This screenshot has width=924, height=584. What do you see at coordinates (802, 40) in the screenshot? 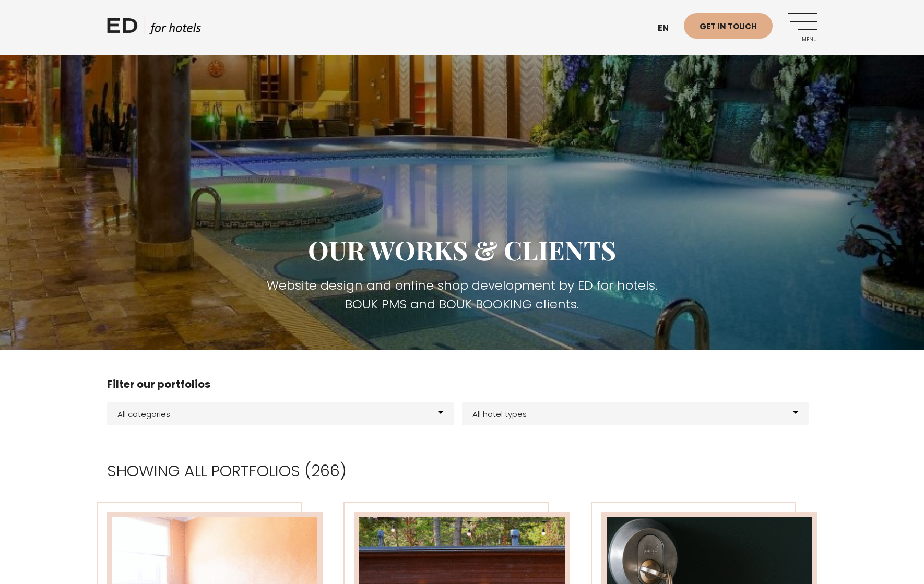
I see `span: Menu` at bounding box center [802, 40].